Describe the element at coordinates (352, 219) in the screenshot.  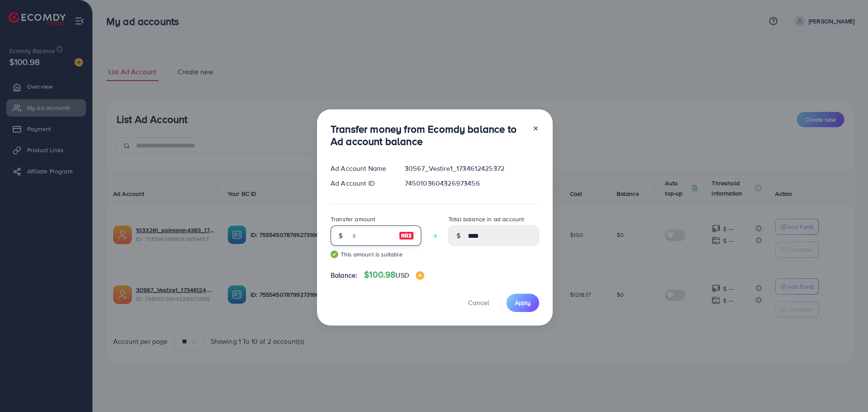
I see `label: Transfer amount` at that location.